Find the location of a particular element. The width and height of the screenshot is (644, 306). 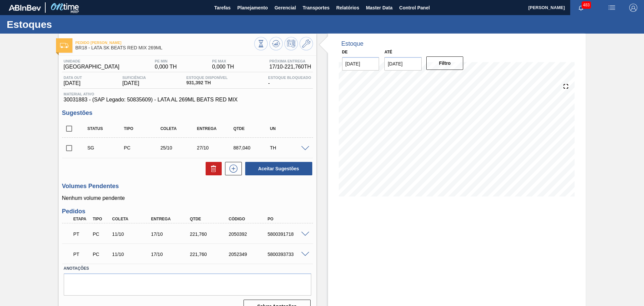

div: 5800393733 is located at coordinates (288, 254).